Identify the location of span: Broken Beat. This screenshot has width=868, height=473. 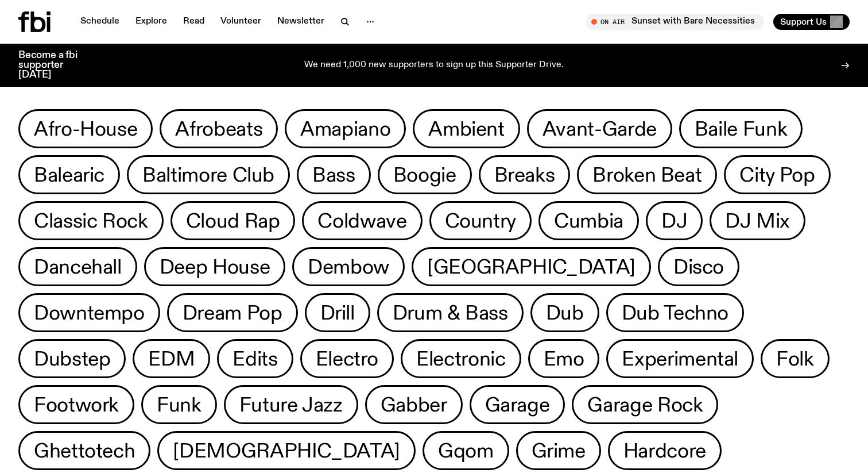
(646, 175).